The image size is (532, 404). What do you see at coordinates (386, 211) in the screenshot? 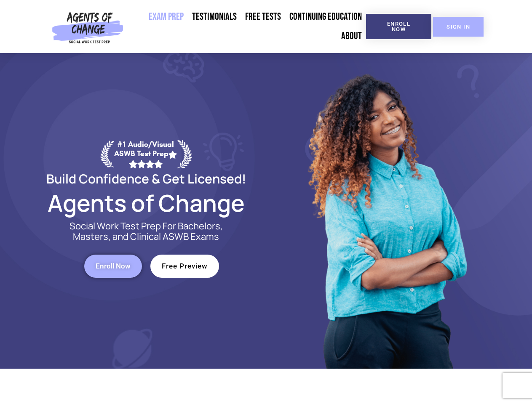
I see `img: Website Image 1 (1)` at bounding box center [386, 211].